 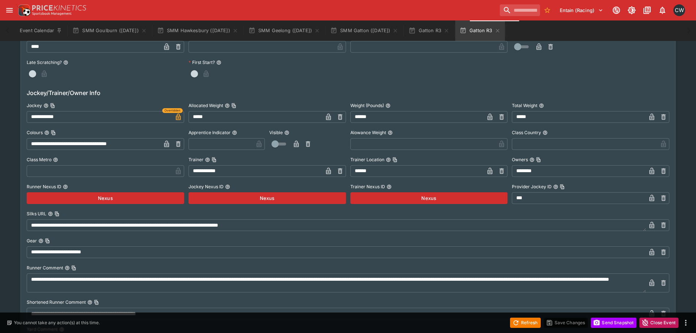 What do you see at coordinates (52, 14) in the screenshot?
I see `img: Sportsbook Management` at bounding box center [52, 14].